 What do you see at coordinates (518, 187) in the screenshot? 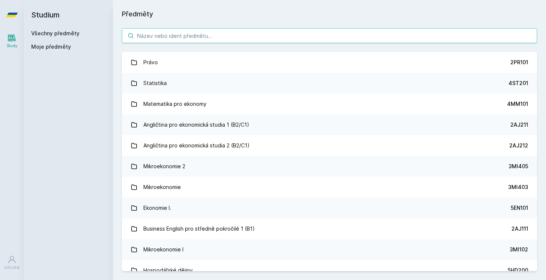
I see `div: 3MI403` at bounding box center [518, 187].